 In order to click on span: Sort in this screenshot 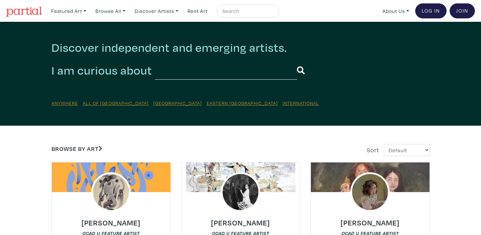, I will do `click(373, 150)`.